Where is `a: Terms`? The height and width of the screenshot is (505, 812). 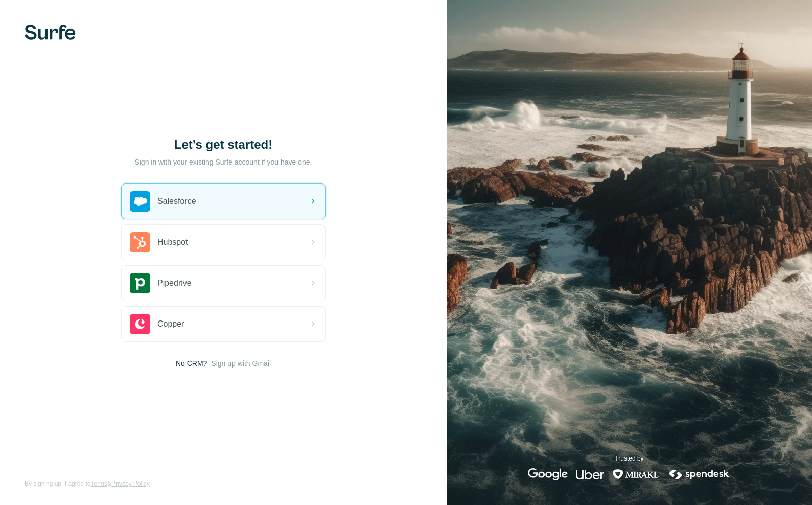 a: Terms is located at coordinates (98, 483).